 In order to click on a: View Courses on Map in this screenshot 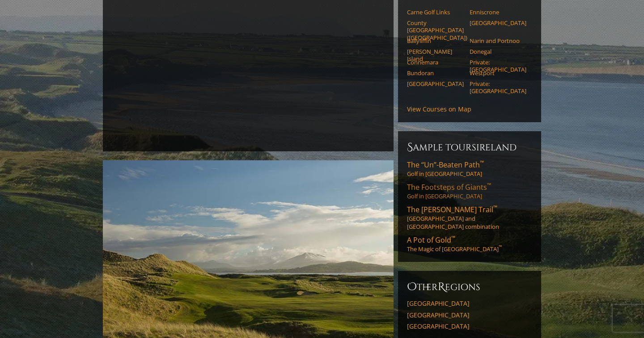, I will do `click(439, 109)`.